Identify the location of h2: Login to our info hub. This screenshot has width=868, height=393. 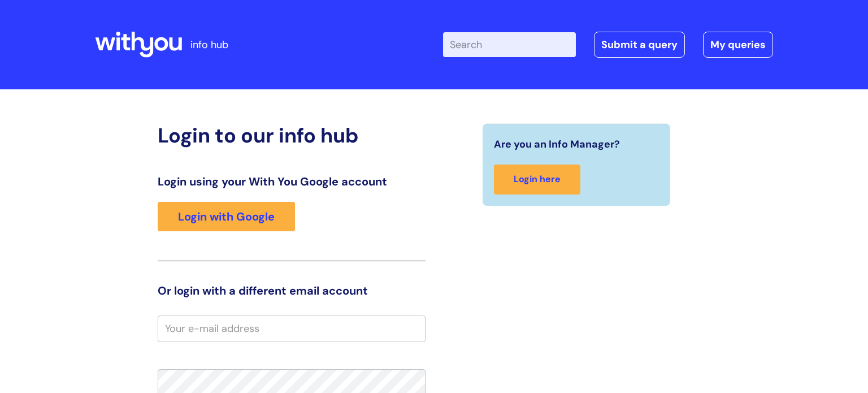
(292, 135).